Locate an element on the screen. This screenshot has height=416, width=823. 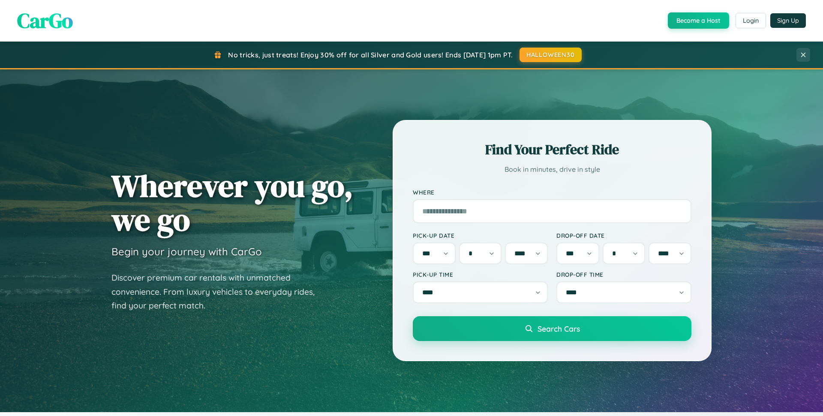
button: Search Cars is located at coordinates (552, 329).